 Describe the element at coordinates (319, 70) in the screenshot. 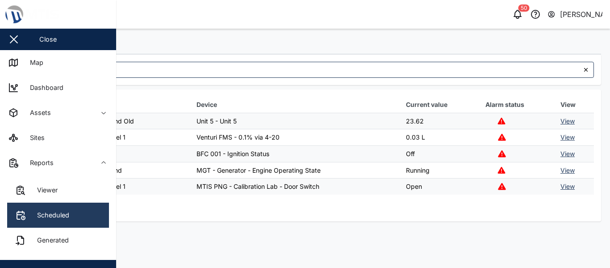

I see `input: Choose a site` at that location.